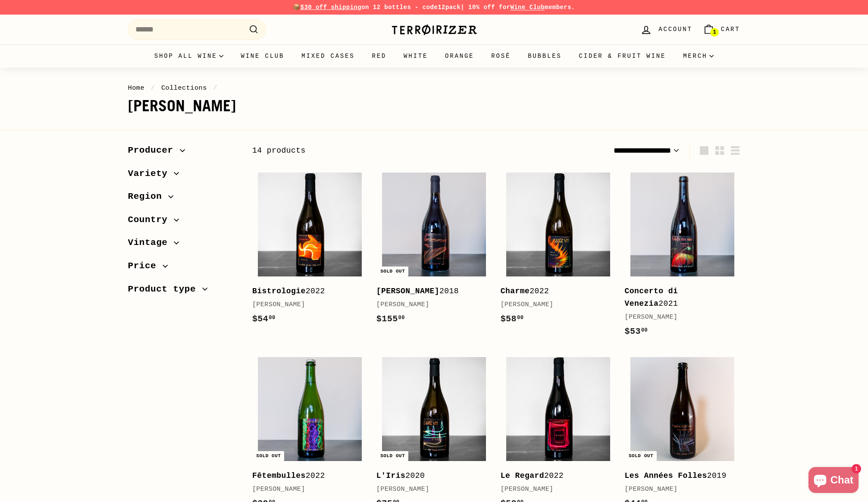  Describe the element at coordinates (151, 243) in the screenshot. I see `span: Vintage` at that location.